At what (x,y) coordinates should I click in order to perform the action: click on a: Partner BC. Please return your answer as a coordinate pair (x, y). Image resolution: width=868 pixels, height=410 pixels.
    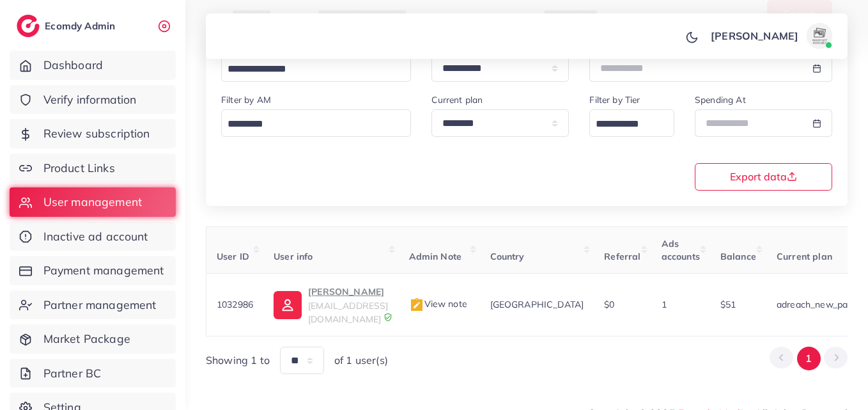
    Looking at the image, I should click on (92, 373).